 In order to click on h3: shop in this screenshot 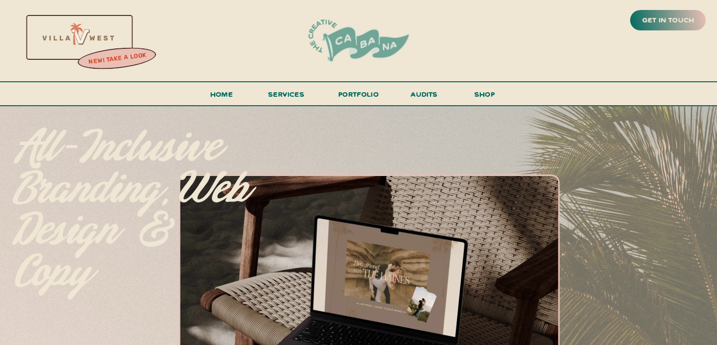, I will do `click(485, 96)`.